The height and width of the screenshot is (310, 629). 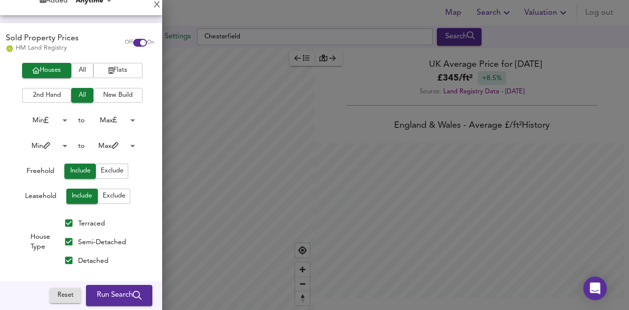 What do you see at coordinates (118, 95) in the screenshot?
I see `button: New Build` at bounding box center [118, 95].